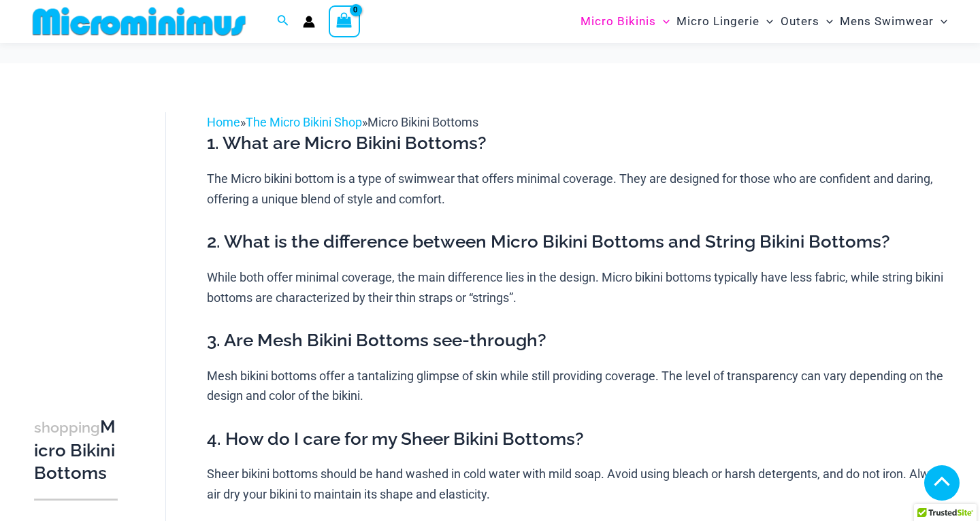  What do you see at coordinates (580, 144) in the screenshot?
I see `h3: 1. What are Micro Bikini Bottoms?` at bounding box center [580, 144].